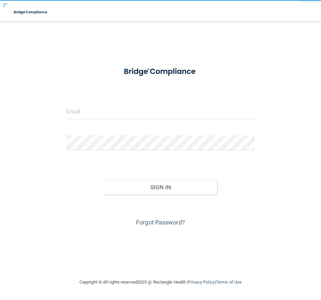 The height and width of the screenshot is (300, 321). What do you see at coordinates (161, 282) in the screenshot?
I see `div: Copyright © All rights reserved 2025 @ Rectangle Health | |` at bounding box center [161, 282].